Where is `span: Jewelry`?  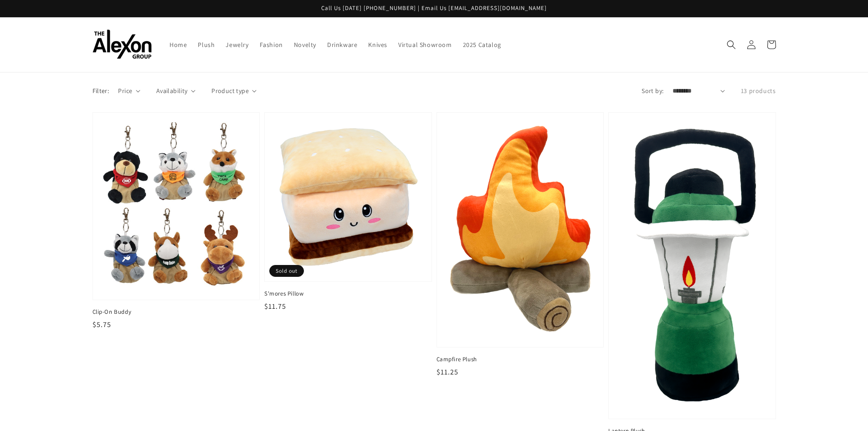
span: Jewelry is located at coordinates (237, 44).